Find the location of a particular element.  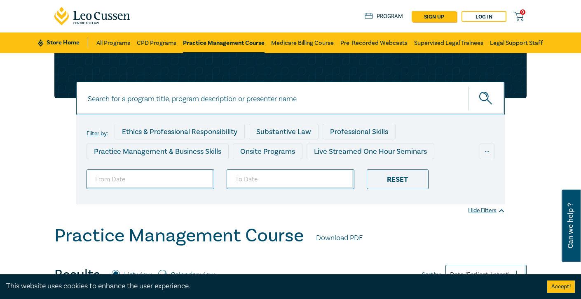

a: Program is located at coordinates (383, 16).